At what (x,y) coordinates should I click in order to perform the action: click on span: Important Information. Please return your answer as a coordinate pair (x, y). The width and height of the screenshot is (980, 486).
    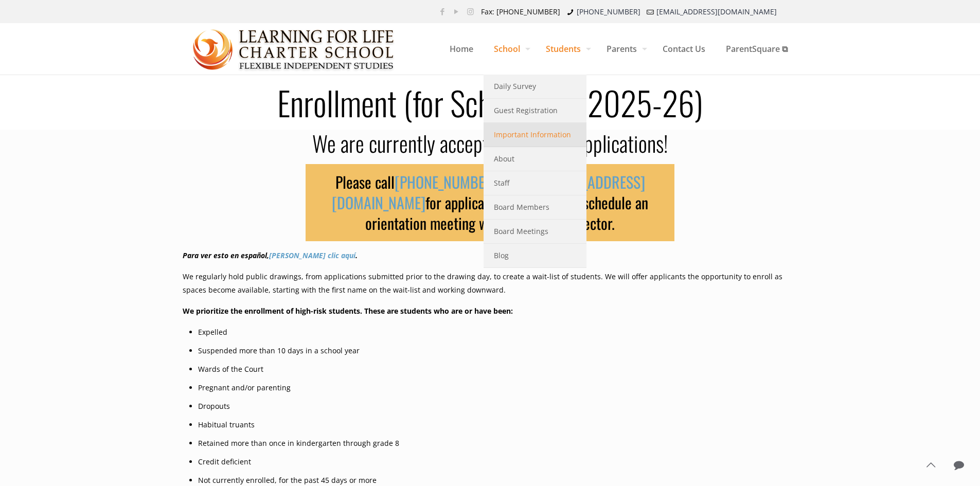
    Looking at the image, I should click on (532, 135).